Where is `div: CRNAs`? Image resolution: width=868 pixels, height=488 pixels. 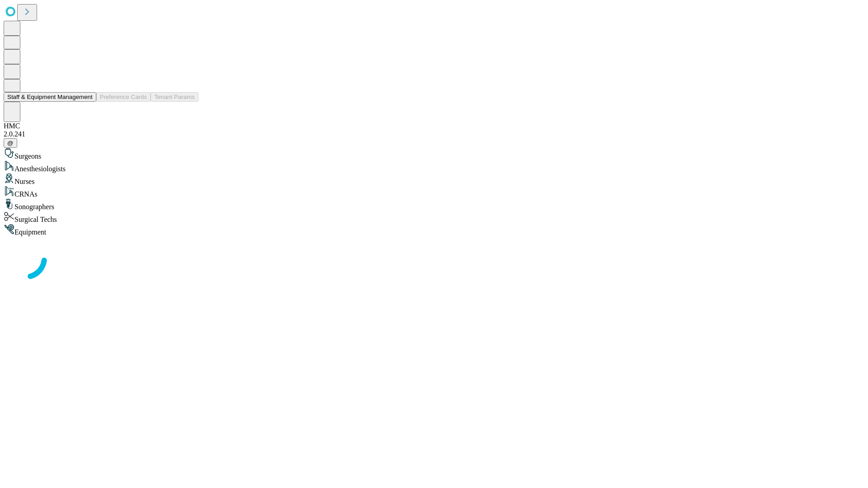
div: CRNAs is located at coordinates (434, 192).